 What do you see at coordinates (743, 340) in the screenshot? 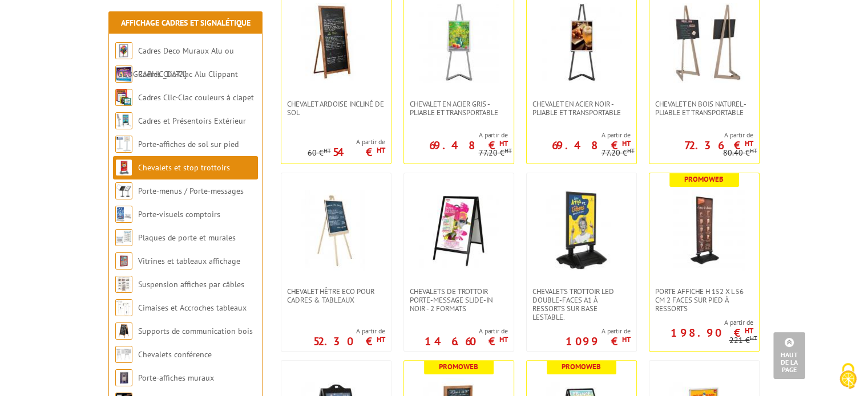
I see `p: 221 €` at bounding box center [743, 340].